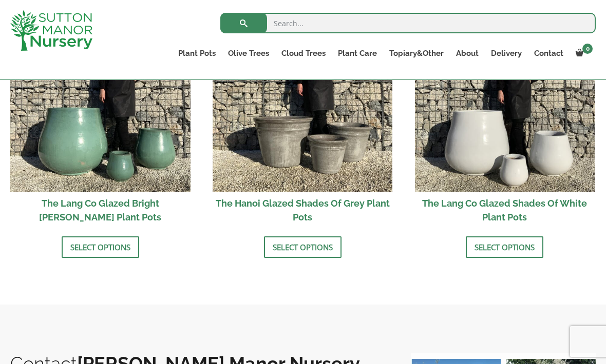 This screenshot has height=364, width=606. What do you see at coordinates (357, 54) in the screenshot?
I see `a: Plant Care` at bounding box center [357, 54].